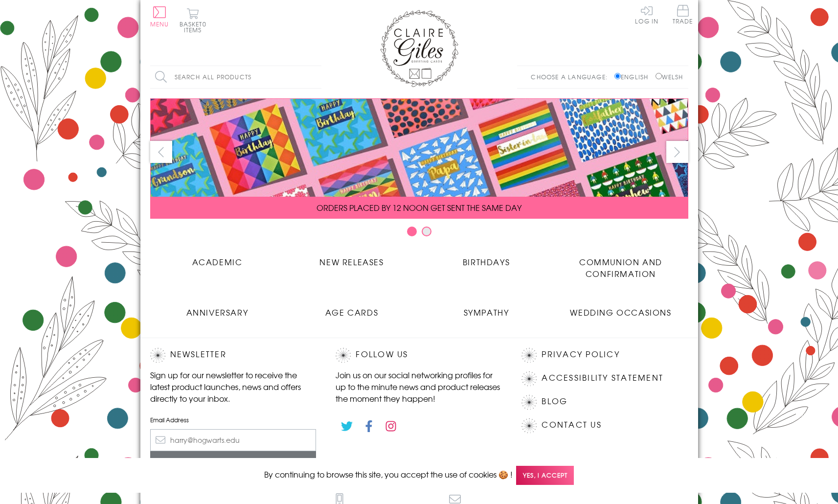 The width and height of the screenshot is (838, 504). I want to click on a: Contact Us, so click(572, 425).